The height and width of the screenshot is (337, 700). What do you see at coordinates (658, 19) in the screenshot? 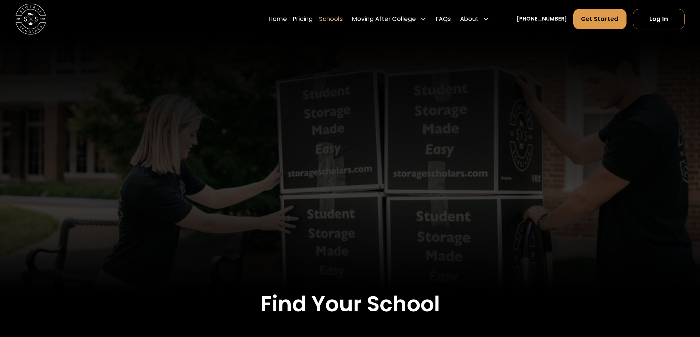
I see `a: Log In` at bounding box center [658, 19].